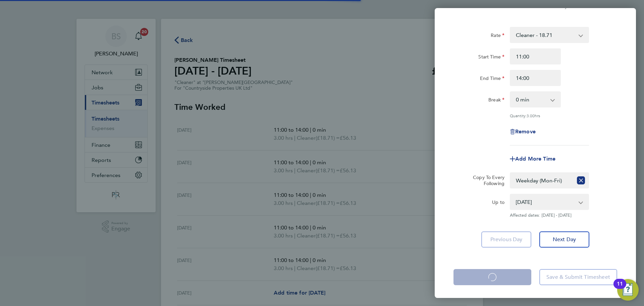 The image size is (644, 306). I want to click on input: E.g. 18:00, so click(535, 78).